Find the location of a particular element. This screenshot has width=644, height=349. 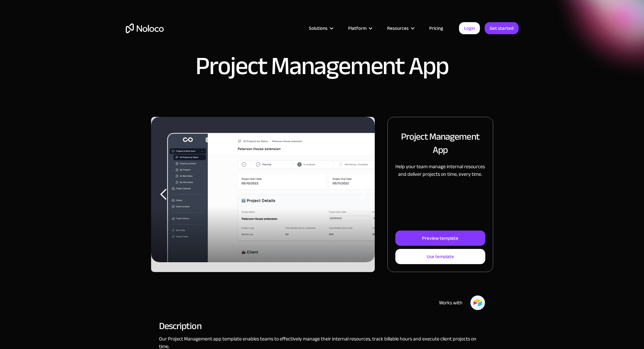

p: Help your team manage internal resources and deliver projects on time, every time. is located at coordinates (440, 171).